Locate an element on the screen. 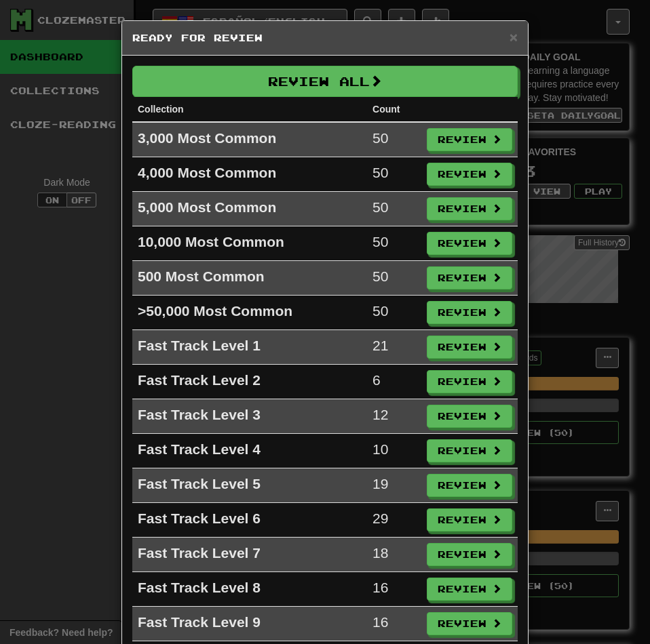 The image size is (650, 644). td: Fast Track Level 9 is located at coordinates (250, 624).